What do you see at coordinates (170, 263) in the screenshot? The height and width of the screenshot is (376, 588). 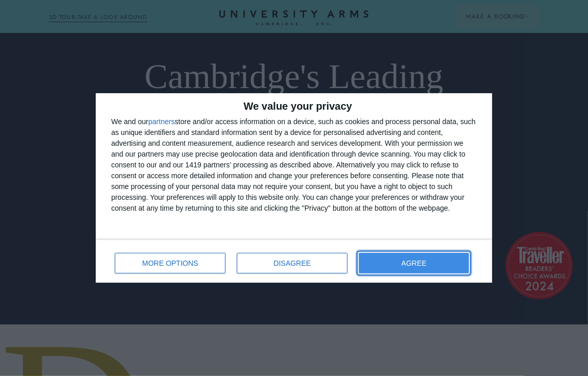 I see `span: MORE OPTIONS` at bounding box center [170, 263].